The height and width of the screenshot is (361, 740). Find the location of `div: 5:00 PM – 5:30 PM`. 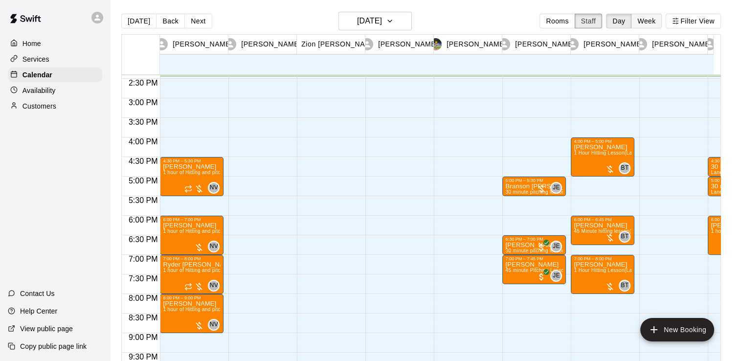

div: 5:00 PM – 5:30 PM is located at coordinates (534, 180).